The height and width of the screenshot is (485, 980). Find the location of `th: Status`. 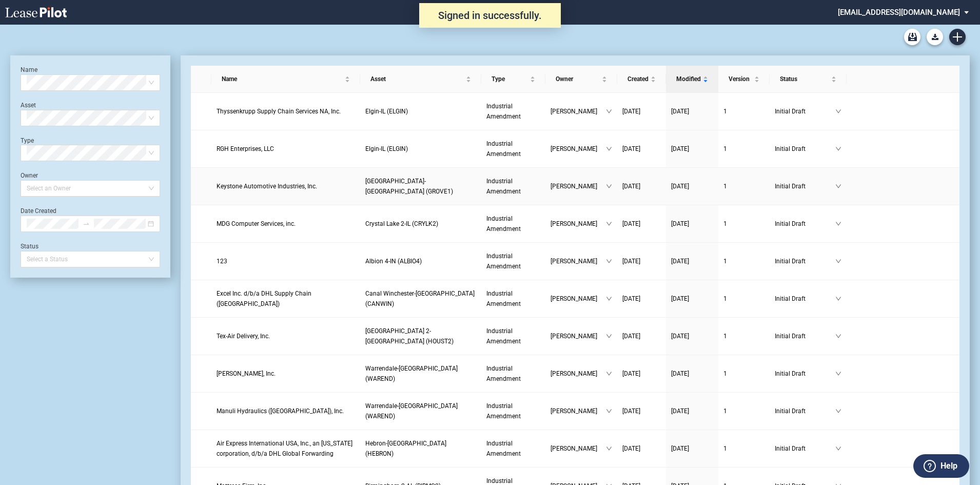

th: Status is located at coordinates (808, 79).